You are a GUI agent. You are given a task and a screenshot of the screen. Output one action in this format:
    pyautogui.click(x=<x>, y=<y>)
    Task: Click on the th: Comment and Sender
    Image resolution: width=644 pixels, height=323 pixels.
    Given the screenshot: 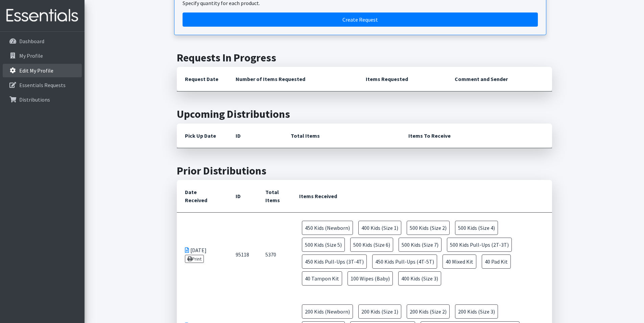 What is the action you would take?
    pyautogui.click(x=499, y=79)
    